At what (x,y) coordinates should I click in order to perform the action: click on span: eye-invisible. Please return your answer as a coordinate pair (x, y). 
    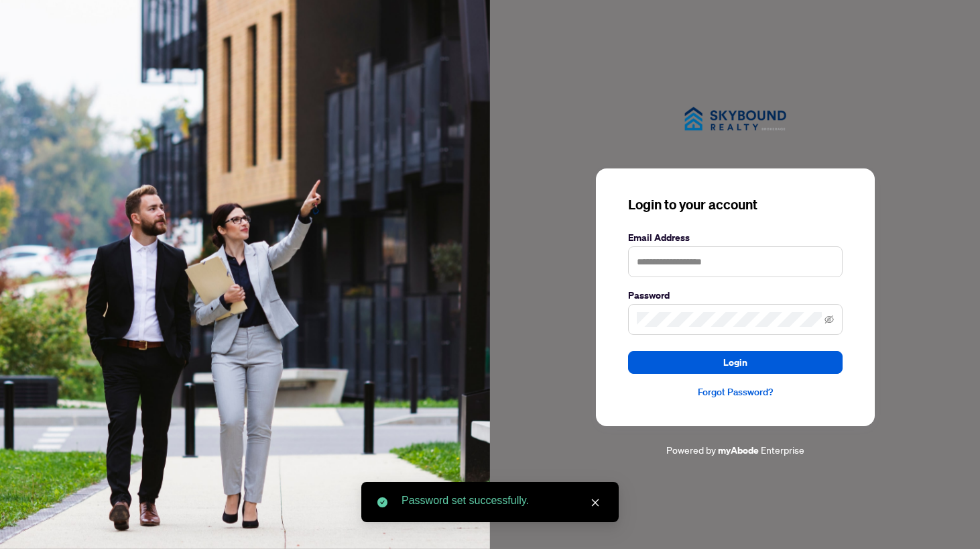
    Looking at the image, I should click on (830, 319).